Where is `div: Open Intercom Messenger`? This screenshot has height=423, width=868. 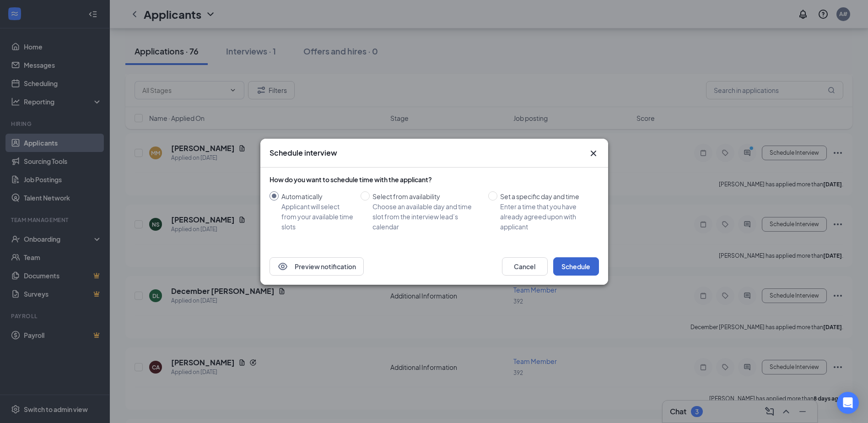
div: Open Intercom Messenger is located at coordinates (848, 402).